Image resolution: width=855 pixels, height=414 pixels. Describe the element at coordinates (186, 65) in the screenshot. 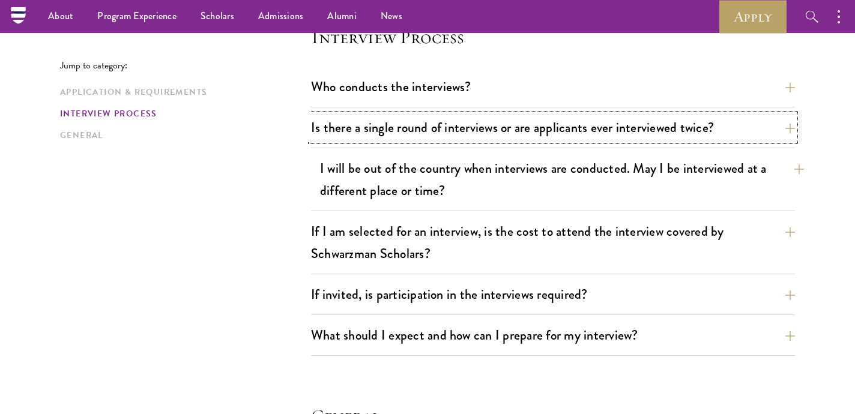

I see `p: Jump to category:` at that location.